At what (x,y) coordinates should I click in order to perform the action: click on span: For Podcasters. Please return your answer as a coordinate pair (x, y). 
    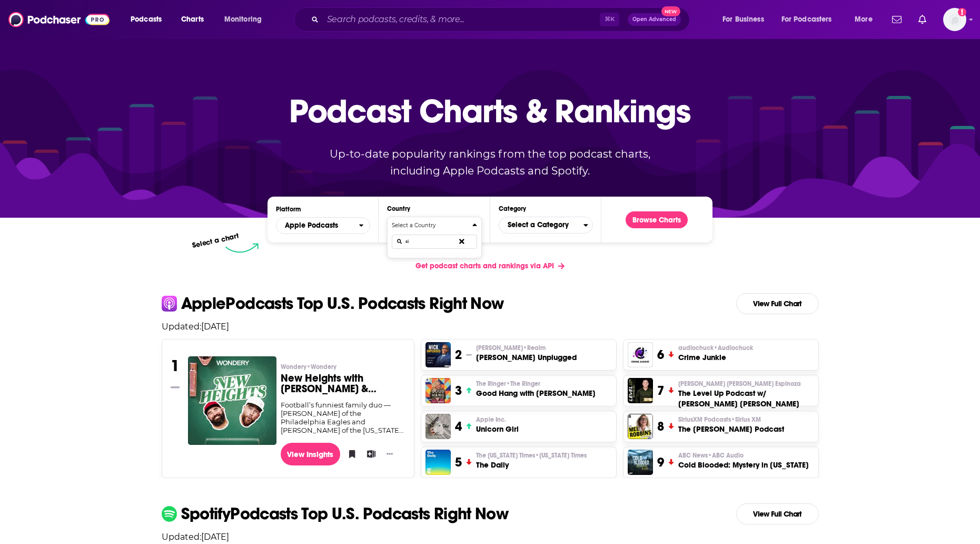
    Looking at the image, I should click on (807, 19).